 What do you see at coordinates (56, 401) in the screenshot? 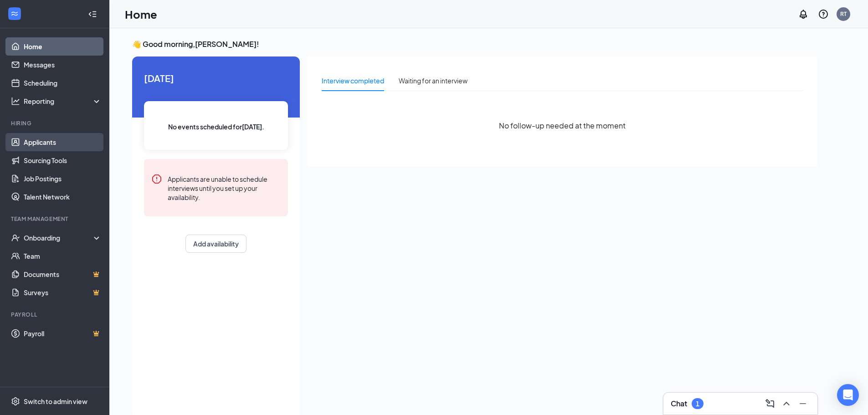
I see `div: Switch to admin view` at bounding box center [56, 401].